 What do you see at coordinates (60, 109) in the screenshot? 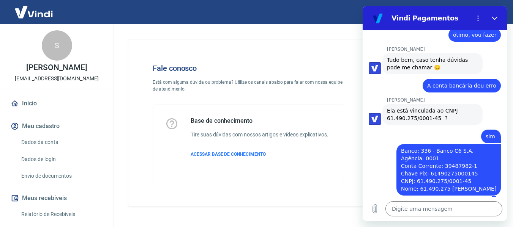
I see `span: Ela está vinculada ao CNPJ 61.490.275/0001-45 ?` at bounding box center [60, 109].